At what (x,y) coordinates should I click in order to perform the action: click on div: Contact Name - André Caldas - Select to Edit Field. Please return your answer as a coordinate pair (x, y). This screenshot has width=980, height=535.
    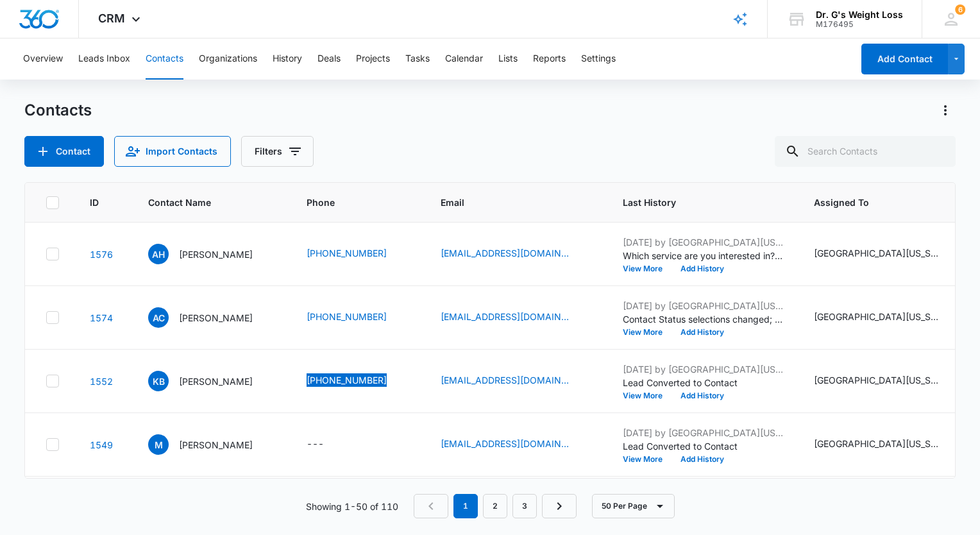
    Looking at the image, I should click on (212, 317).